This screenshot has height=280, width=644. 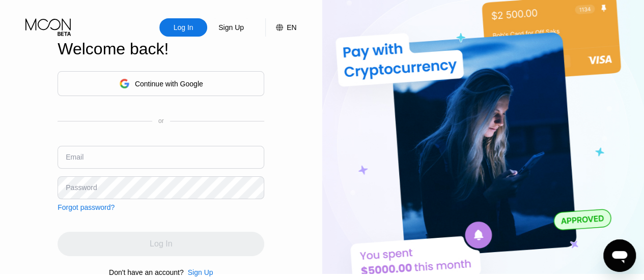 I want to click on div: Password, so click(x=81, y=188).